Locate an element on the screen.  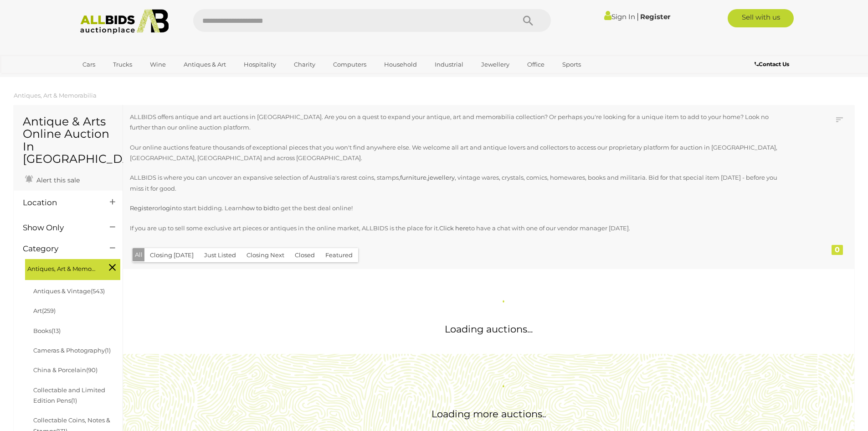
a: login is located at coordinates (168, 208).